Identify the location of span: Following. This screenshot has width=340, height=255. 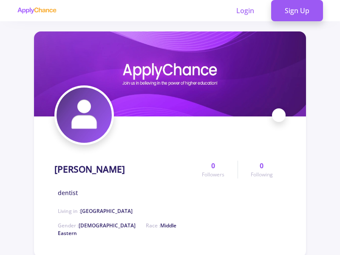
(261, 174).